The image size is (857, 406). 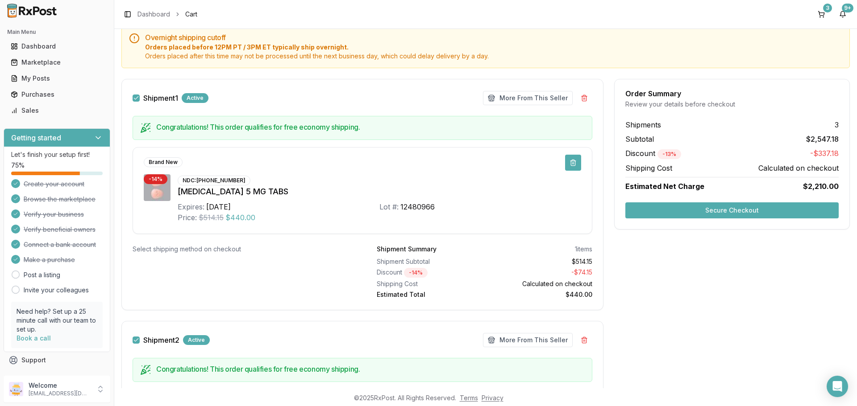 I want to click on label: Shipment 2, so click(x=161, y=340).